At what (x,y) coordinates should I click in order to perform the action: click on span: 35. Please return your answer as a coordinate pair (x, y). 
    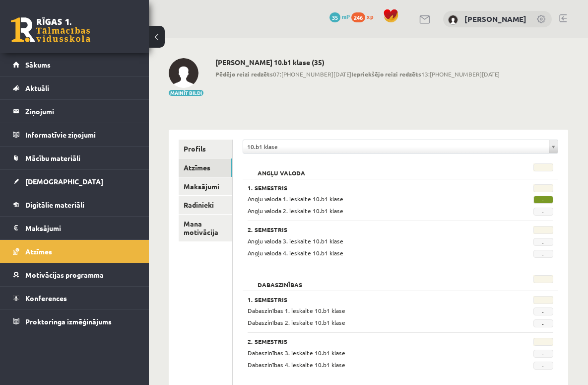
    Looking at the image, I should click on (335, 17).